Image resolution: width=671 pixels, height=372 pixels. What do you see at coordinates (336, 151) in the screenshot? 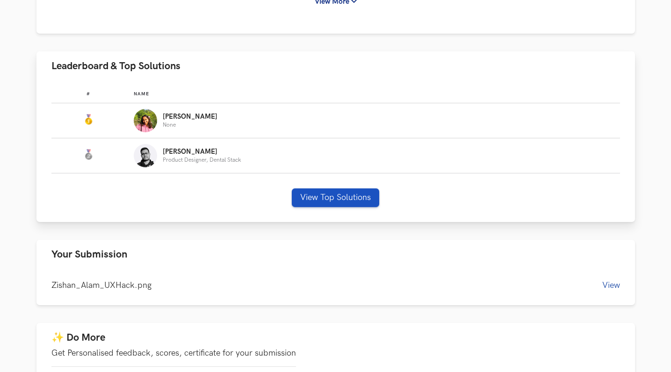
I see `div: Leaderboard & Top Solutions` at bounding box center [336, 151].